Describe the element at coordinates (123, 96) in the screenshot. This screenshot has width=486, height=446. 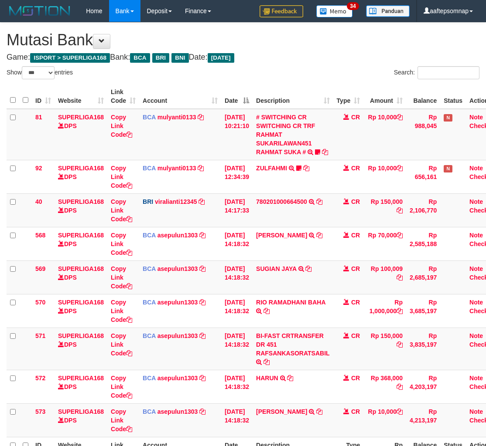
I see `th: Link Code: activate to sort column ascending` at that location.